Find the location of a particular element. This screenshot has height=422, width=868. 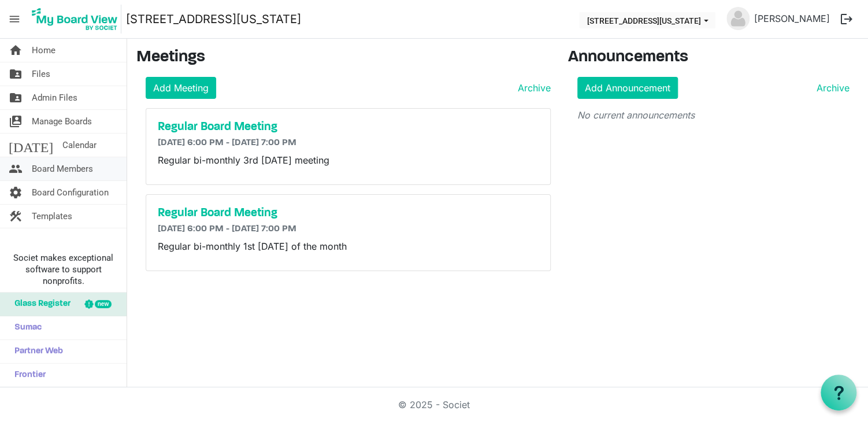

h3: Meetings is located at coordinates (344, 58).